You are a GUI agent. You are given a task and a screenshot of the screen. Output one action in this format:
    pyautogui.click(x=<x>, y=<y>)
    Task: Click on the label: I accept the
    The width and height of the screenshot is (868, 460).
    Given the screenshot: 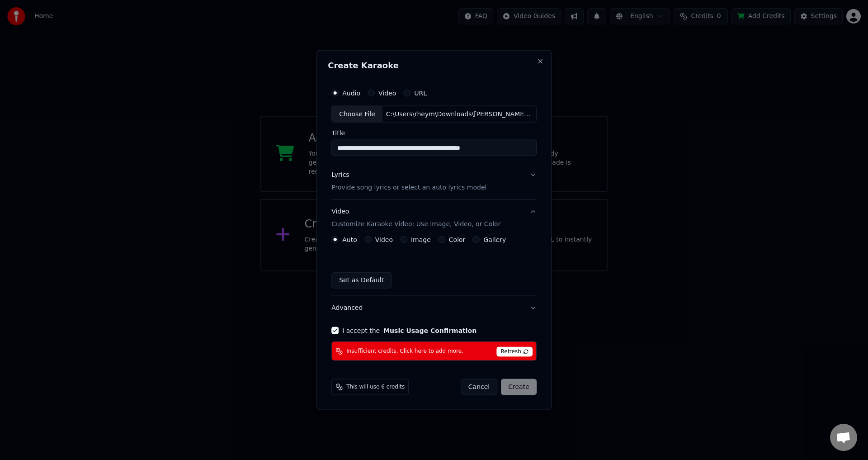 What is the action you would take?
    pyautogui.click(x=409, y=331)
    